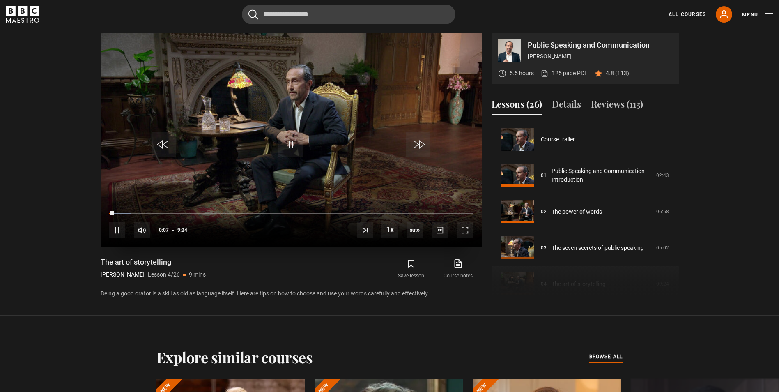 The height and width of the screenshot is (392, 779). What do you see at coordinates (415, 230) in the screenshot?
I see `div: Current quality: 360p` at bounding box center [415, 230].